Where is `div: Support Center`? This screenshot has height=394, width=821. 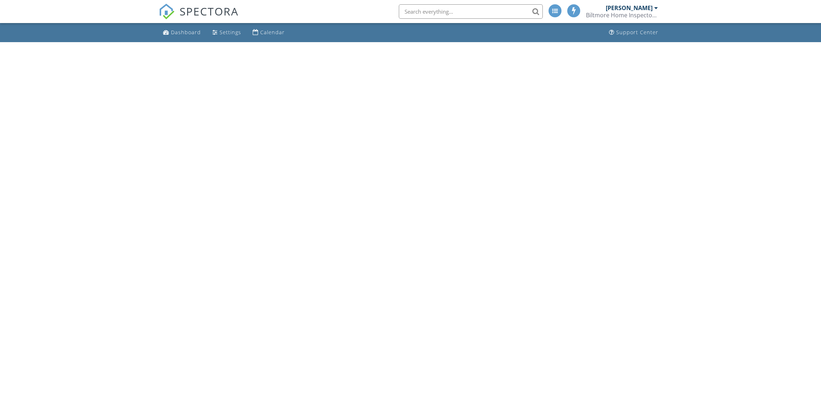 div: Support Center is located at coordinates (637, 32).